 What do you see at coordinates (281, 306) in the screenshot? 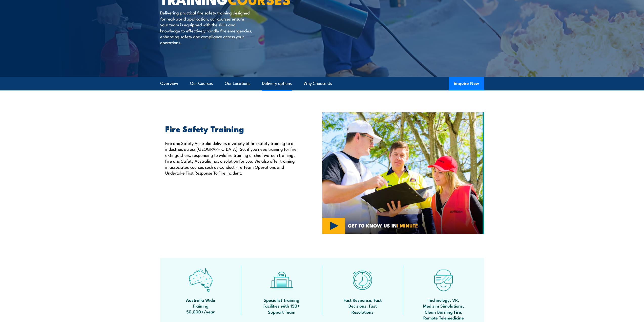
I see `span: Specialist Training Facilities with 150+ Support Team` at bounding box center [281, 306].